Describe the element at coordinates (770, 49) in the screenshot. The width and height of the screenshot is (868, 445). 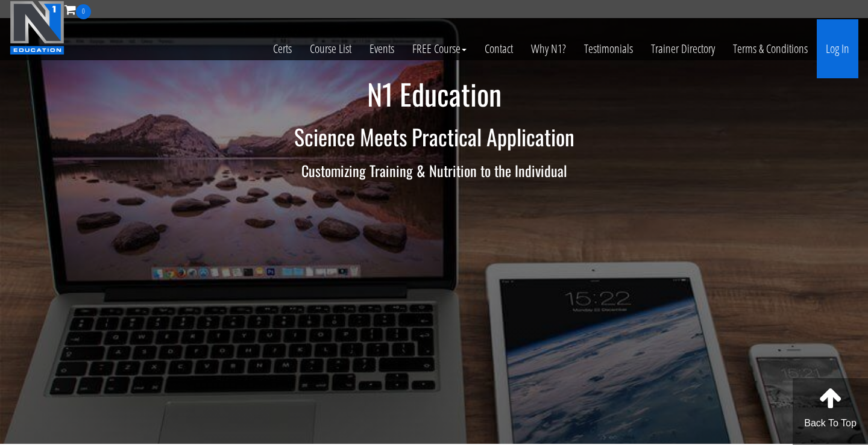
I see `a: Terms & Conditions` at that location.